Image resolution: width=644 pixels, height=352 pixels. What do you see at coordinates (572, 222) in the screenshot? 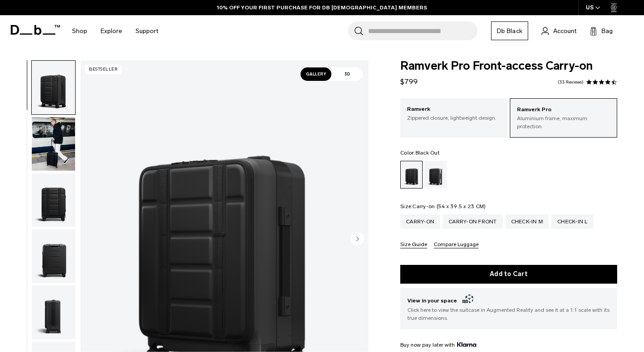
I see `a: Check-in L` at bounding box center [572, 222].